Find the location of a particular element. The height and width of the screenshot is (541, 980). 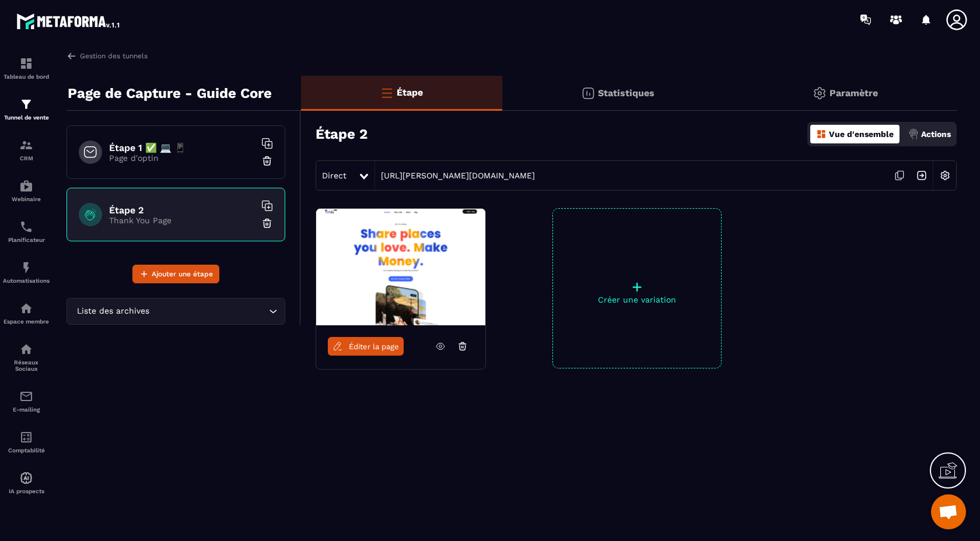

div: Search for option is located at coordinates (175, 311).